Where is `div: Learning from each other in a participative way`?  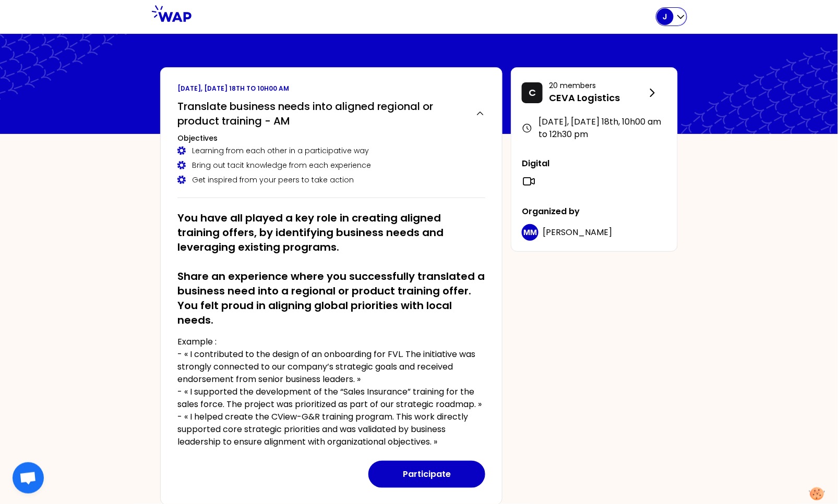 div: Learning from each other in a participative way is located at coordinates (332, 150).